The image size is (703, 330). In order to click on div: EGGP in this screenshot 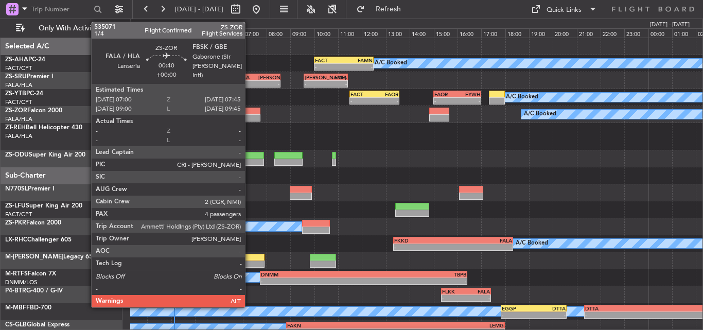, I will do `click(518, 308)`.